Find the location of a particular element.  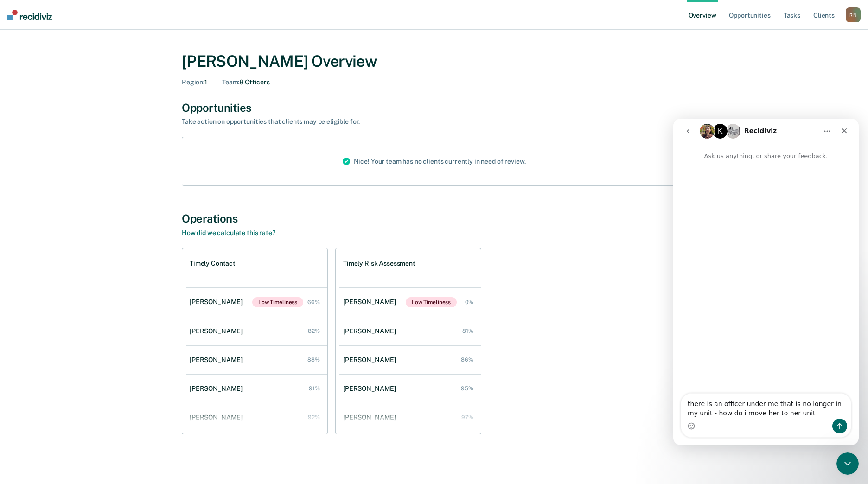

h1: Timely Contact is located at coordinates (212, 263).